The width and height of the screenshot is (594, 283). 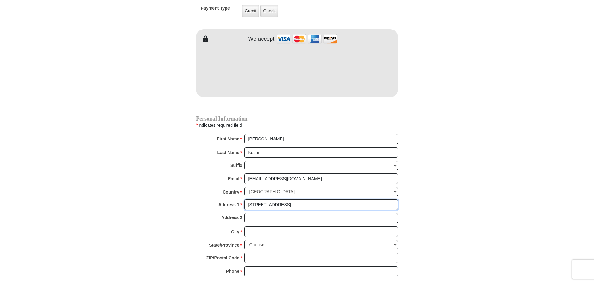 What do you see at coordinates (307, 39) in the screenshot?
I see `img: credit cards accepted` at bounding box center [307, 39].